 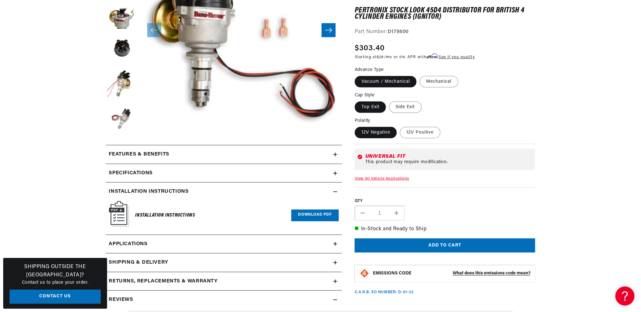 I want to click on img: Emissions code, so click(x=364, y=274).